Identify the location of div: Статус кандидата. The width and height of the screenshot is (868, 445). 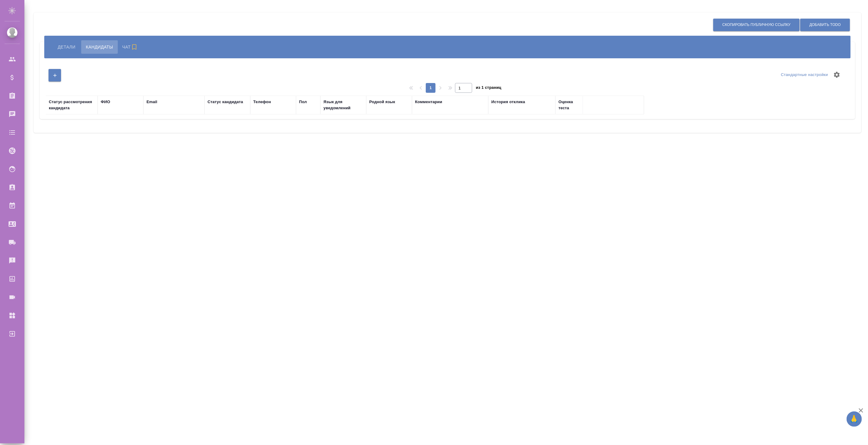
(225, 102).